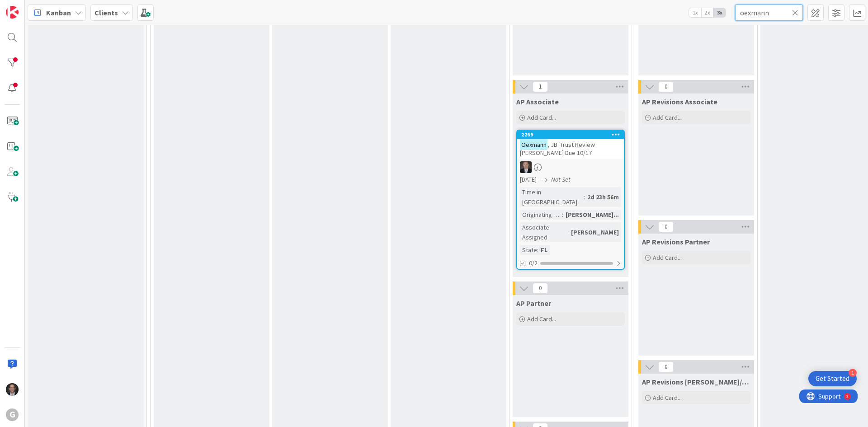  Describe the element at coordinates (540, 214) in the screenshot. I see `div: Originating Attorney` at that location.